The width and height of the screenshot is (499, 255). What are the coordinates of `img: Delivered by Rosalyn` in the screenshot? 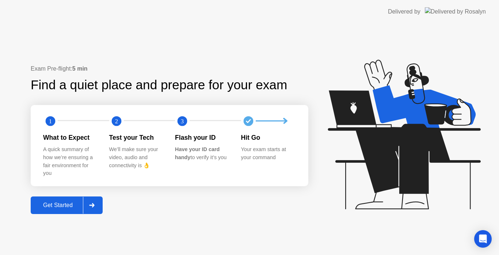 It's located at (455, 11).